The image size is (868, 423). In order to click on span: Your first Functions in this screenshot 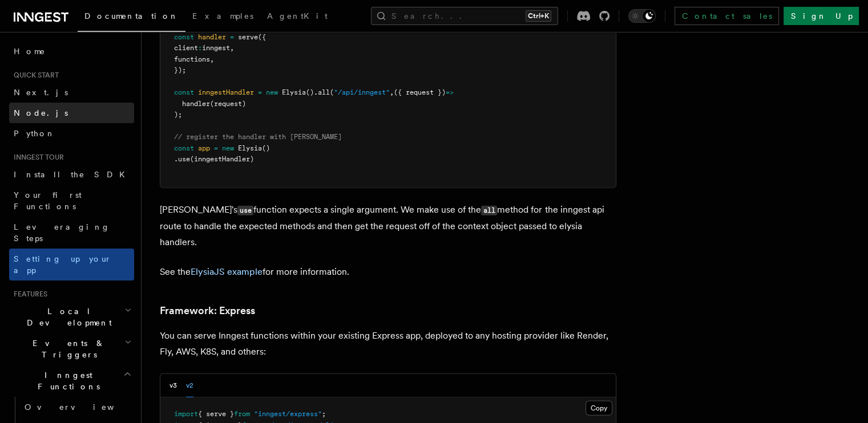, I will do `click(47, 201)`.